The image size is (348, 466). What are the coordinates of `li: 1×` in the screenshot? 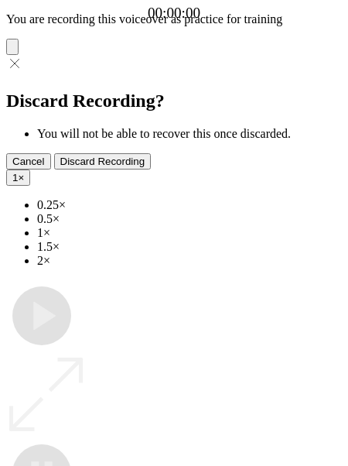 It's located at (189, 233).